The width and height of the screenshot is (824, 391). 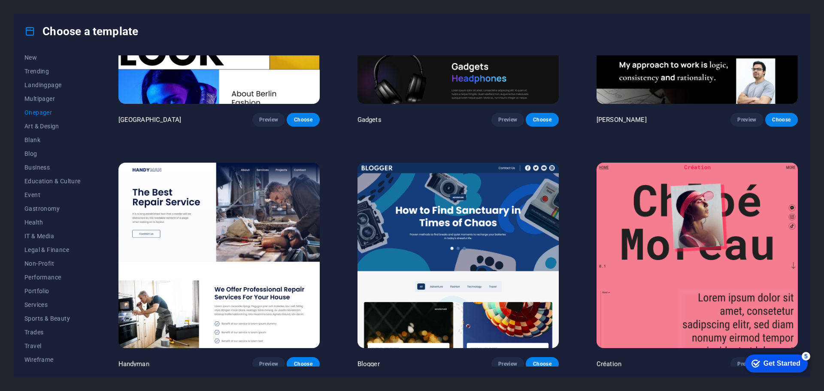 What do you see at coordinates (52, 154) in the screenshot?
I see `span: Blog` at bounding box center [52, 154].